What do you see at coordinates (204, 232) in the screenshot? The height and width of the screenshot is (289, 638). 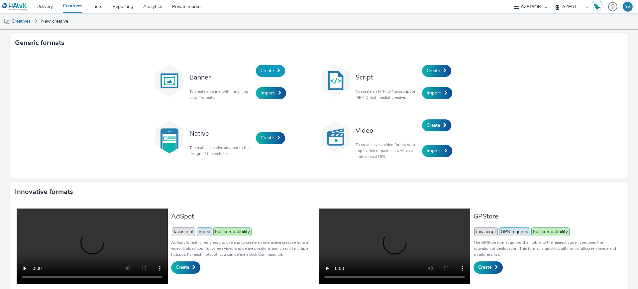 I see `span: Video` at bounding box center [204, 232].